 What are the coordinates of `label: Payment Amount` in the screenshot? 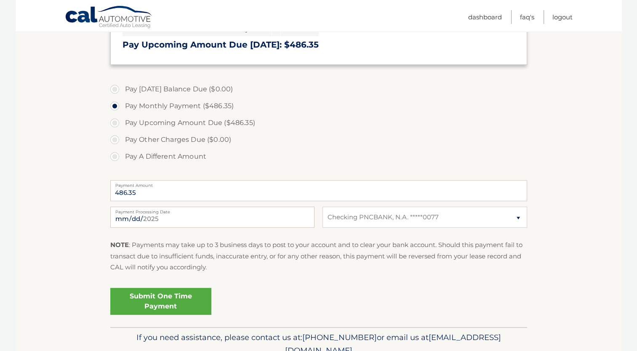 It's located at (319, 184).